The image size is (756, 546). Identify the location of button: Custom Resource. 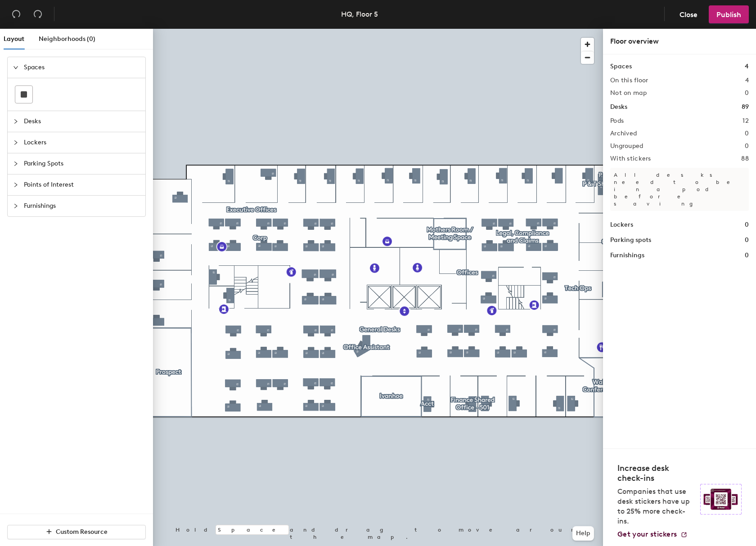
(77, 532).